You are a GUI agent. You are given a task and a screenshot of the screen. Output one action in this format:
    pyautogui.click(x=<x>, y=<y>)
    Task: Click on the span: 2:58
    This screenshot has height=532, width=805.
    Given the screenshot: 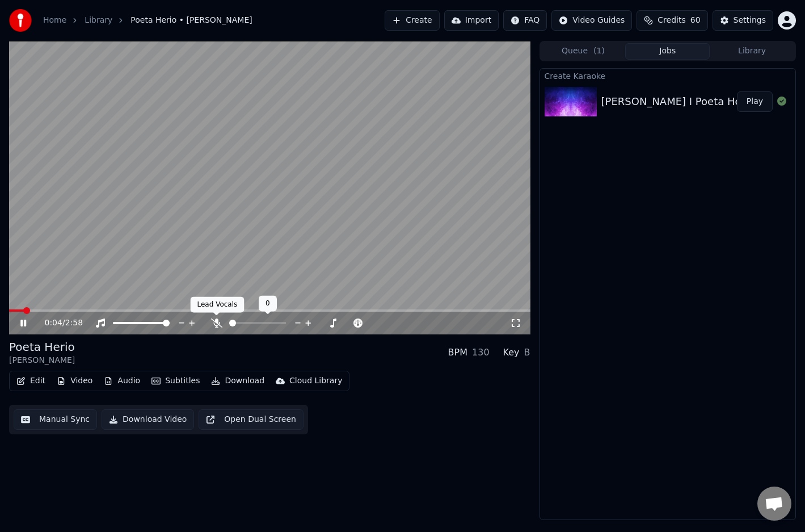 What is the action you would take?
    pyautogui.click(x=74, y=323)
    